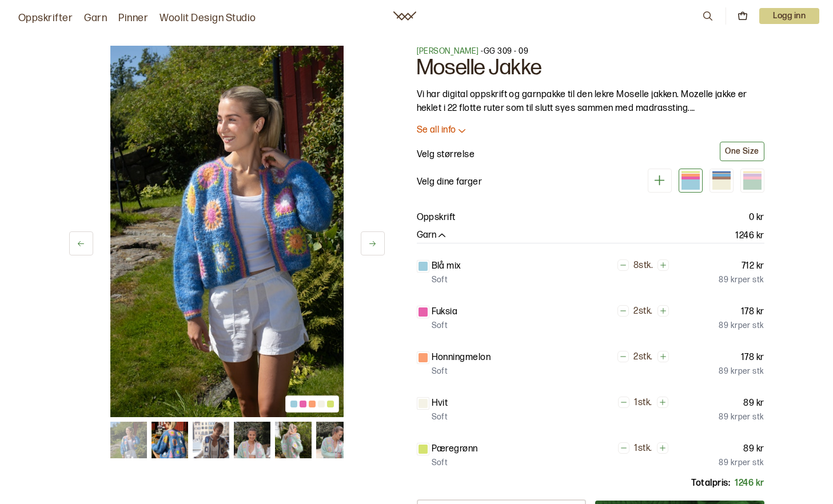 The height and width of the screenshot is (504, 833). I want to click on button: Garn, so click(432, 235).